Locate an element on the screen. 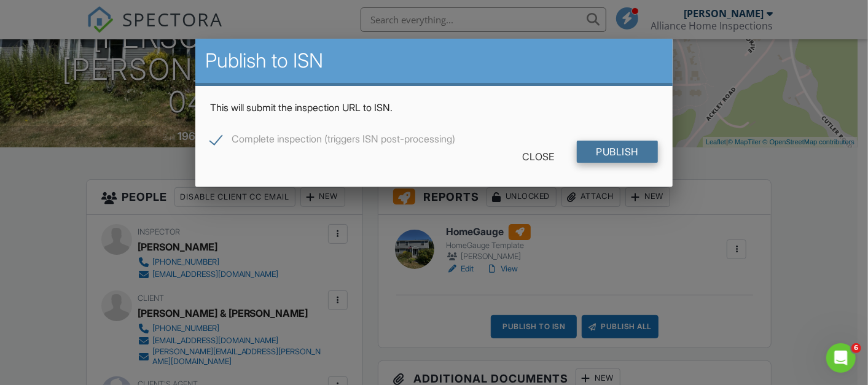 The width and height of the screenshot is (868, 385). input: Publish is located at coordinates (617, 152).